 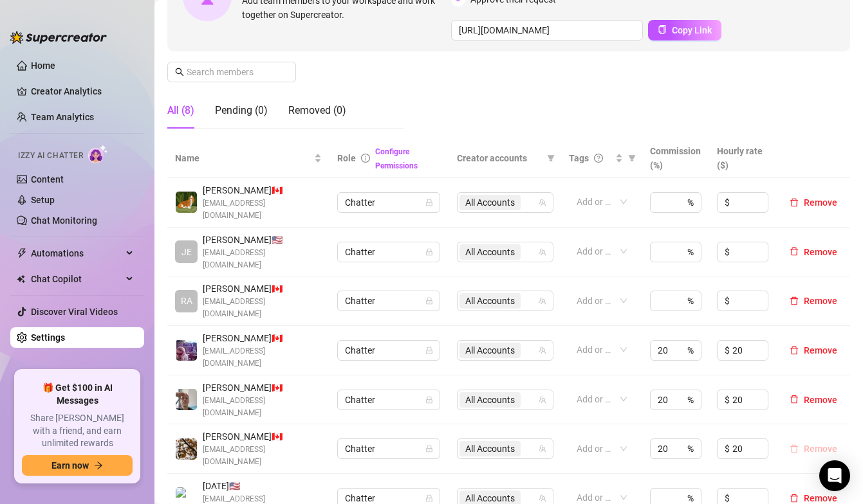 What do you see at coordinates (20, 279) in the screenshot?
I see `img: Chat Copilot` at bounding box center [20, 279].